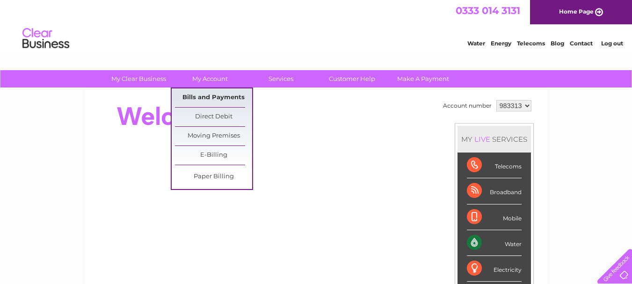 The height and width of the screenshot is (284, 632). Describe the element at coordinates (423, 79) in the screenshot. I see `a: Make A Payment` at that location.